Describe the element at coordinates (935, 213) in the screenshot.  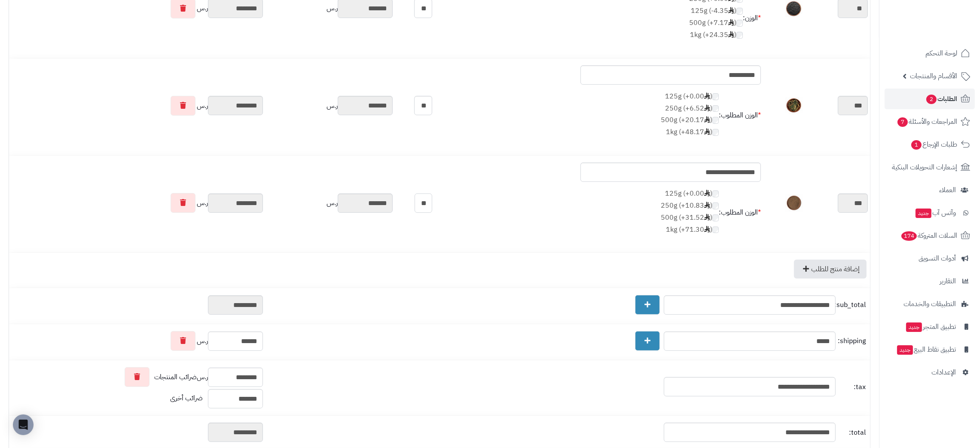
I see `span: وآتس آب` at that location.